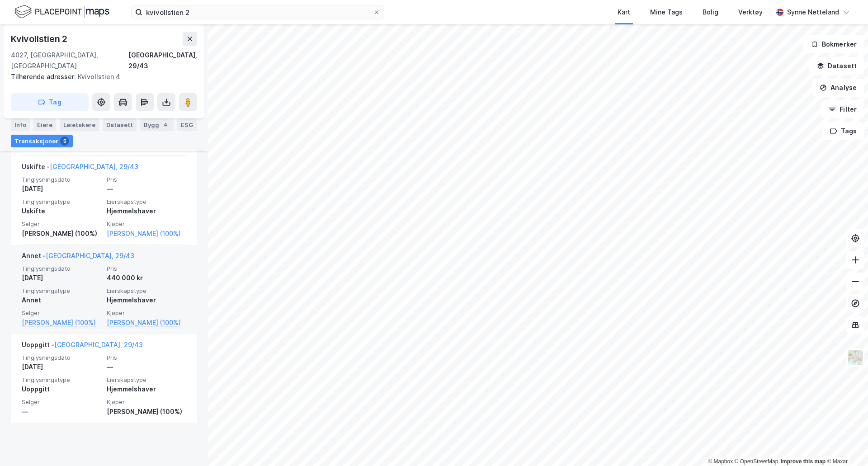 This screenshot has height=466, width=868. I want to click on div: 440 000 kr, so click(146, 278).